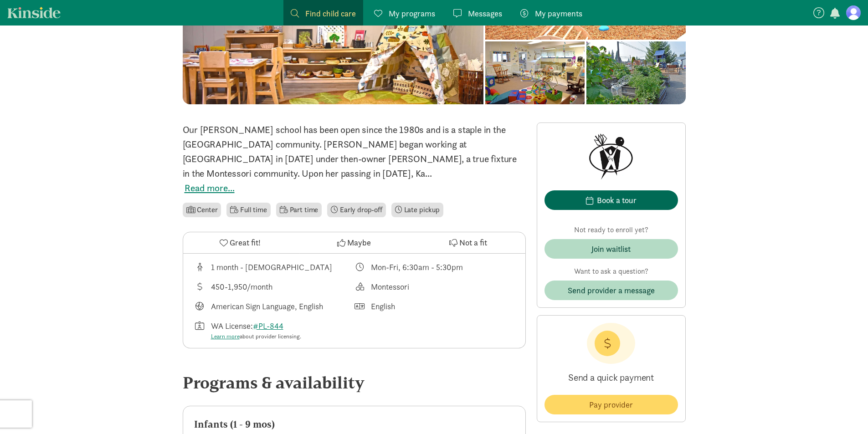 The image size is (868, 434). Describe the element at coordinates (330, 14) in the screenshot. I see `span: Find child care` at that location.